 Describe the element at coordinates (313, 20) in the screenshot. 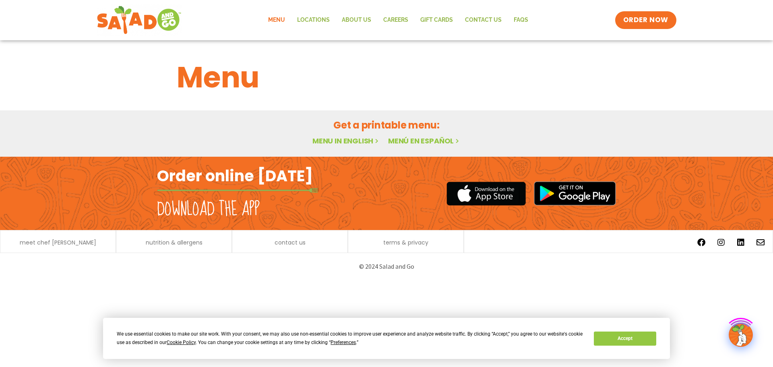

I see `a: Locations` at that location.